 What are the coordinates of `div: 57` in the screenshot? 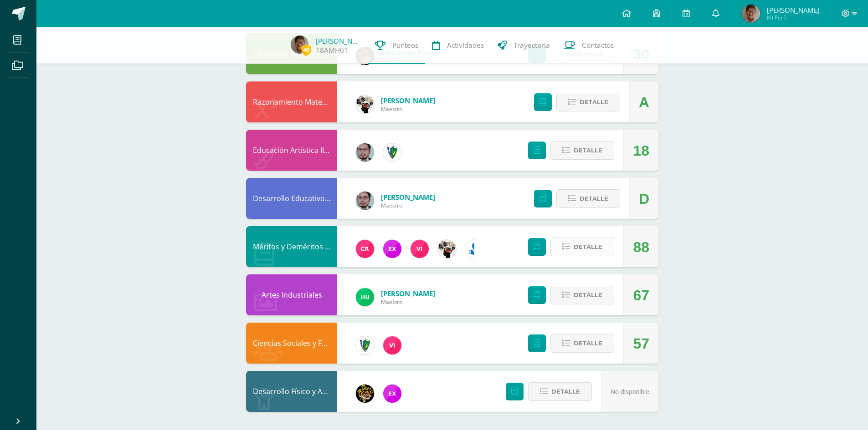 It's located at (641, 344).